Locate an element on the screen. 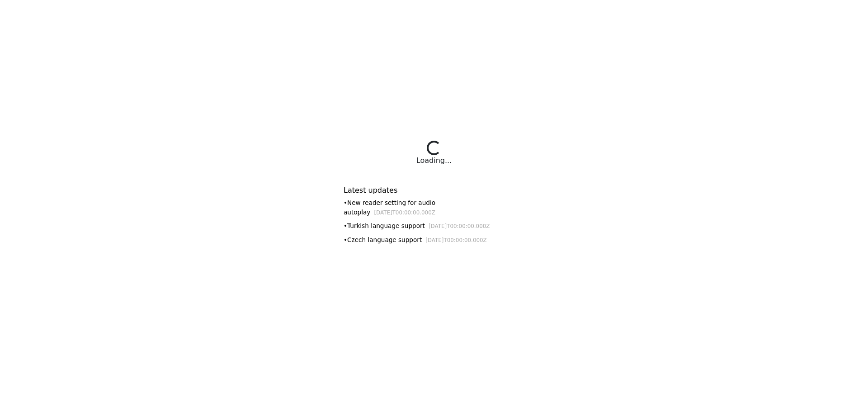 Image resolution: width=868 pixels, height=399 pixels. div: Loading... is located at coordinates (434, 160).